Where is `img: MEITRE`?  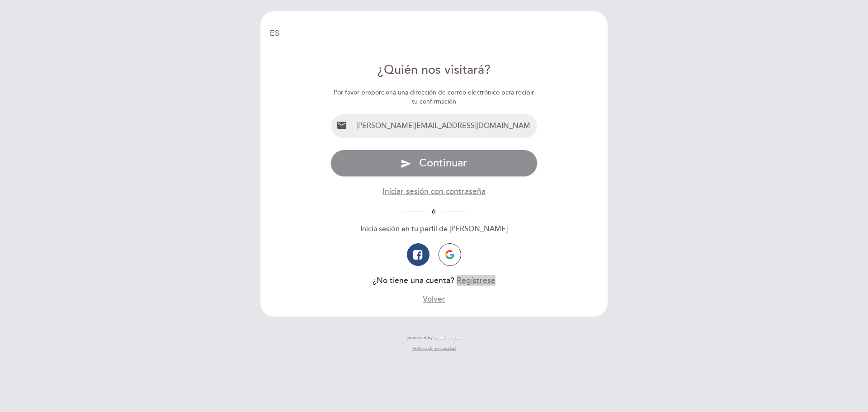 img: MEITRE is located at coordinates (448, 338).